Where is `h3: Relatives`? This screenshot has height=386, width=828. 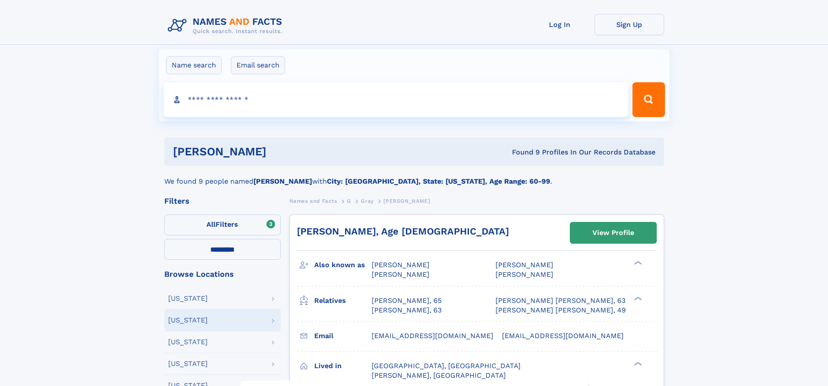 h3: Relatives is located at coordinates (343, 300).